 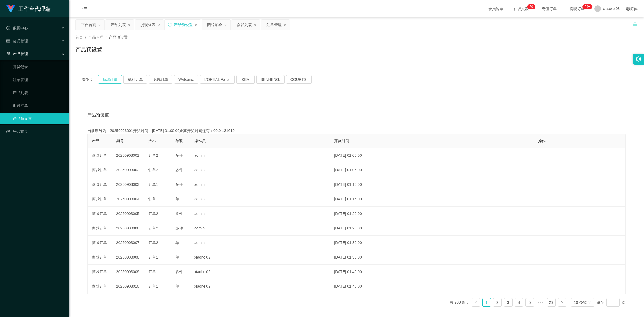 I want to click on button: COURTS., so click(x=299, y=80).